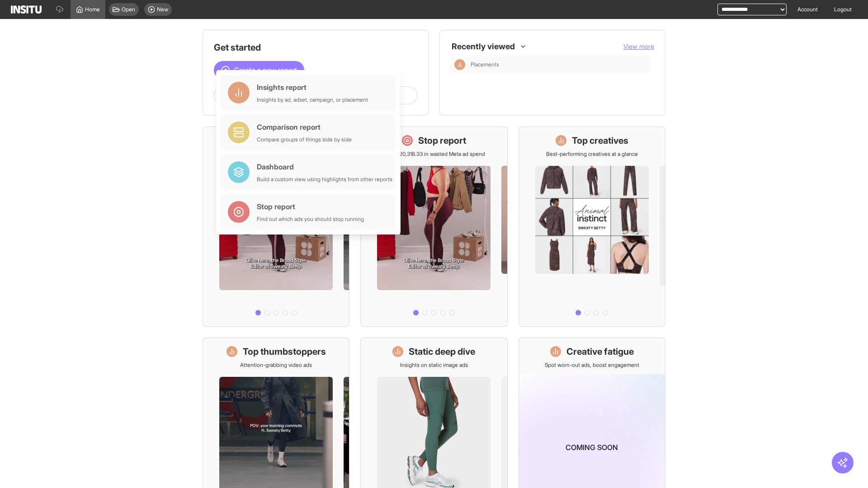  What do you see at coordinates (442, 351) in the screenshot?
I see `h1: Static deep dive` at bounding box center [442, 351].